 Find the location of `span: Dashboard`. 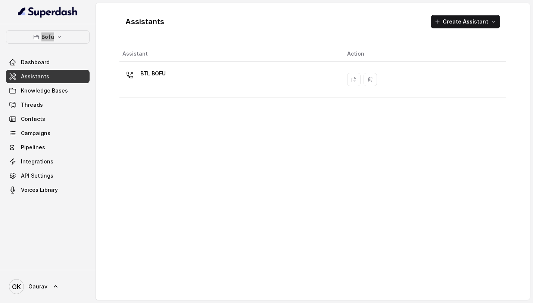

span: Dashboard is located at coordinates (35, 62).